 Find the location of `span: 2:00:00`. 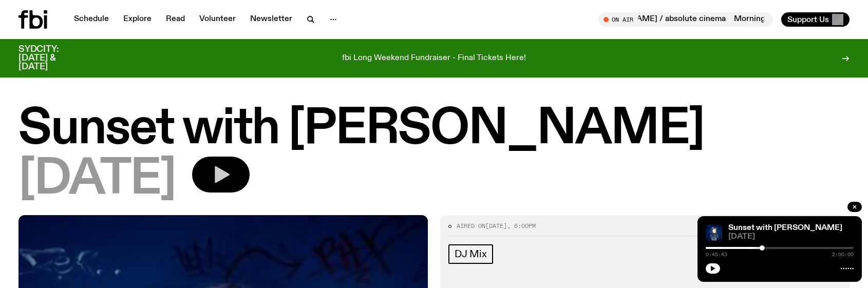

span: 2:00:00 is located at coordinates (843, 254).